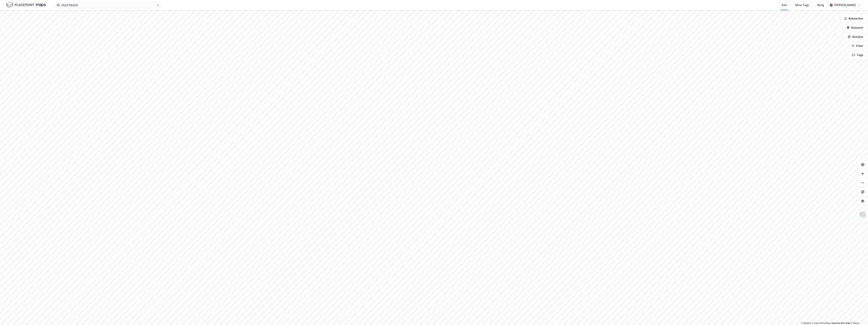 The height and width of the screenshot is (325, 868). Describe the element at coordinates (857, 46) in the screenshot. I see `button: Filter` at that location.